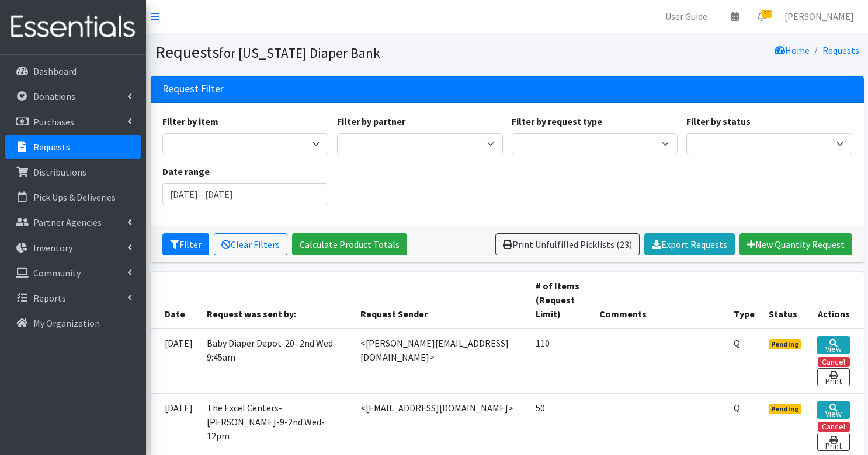  What do you see at coordinates (66, 323) in the screenshot?
I see `p: My Organization` at bounding box center [66, 323].